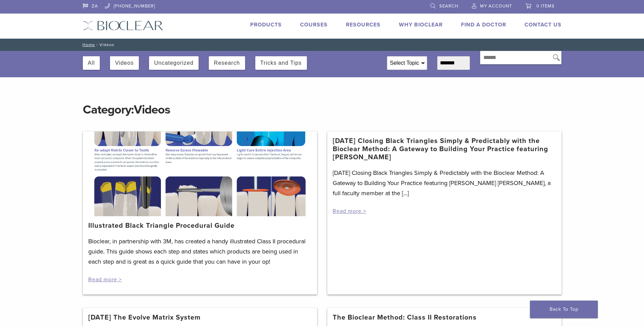 The image size is (644, 326). I want to click on a: Contact Us, so click(543, 25).